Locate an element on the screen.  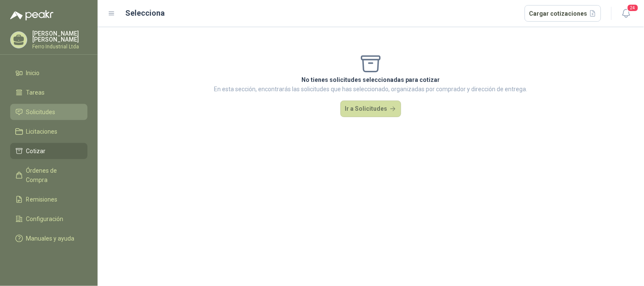
span: Inicio is located at coordinates (33, 73).